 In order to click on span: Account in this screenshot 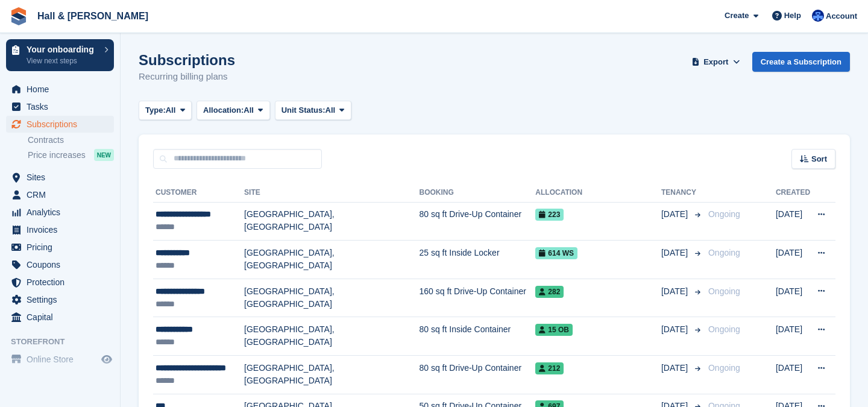, I will do `click(842, 17)`.